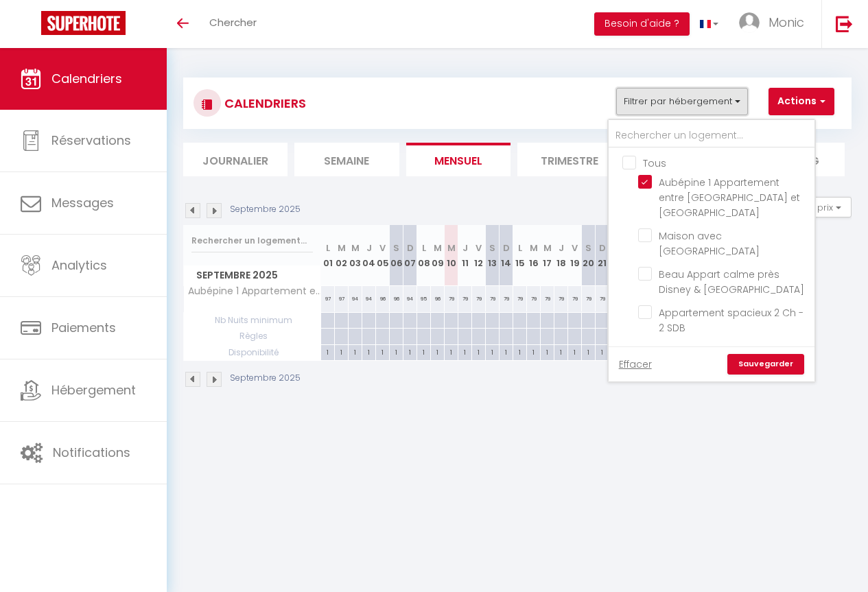  I want to click on span: Monic, so click(786, 22).